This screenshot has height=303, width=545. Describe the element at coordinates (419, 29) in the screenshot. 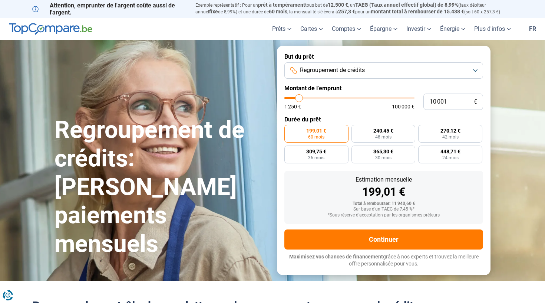

I see `a: Investir` at that location.